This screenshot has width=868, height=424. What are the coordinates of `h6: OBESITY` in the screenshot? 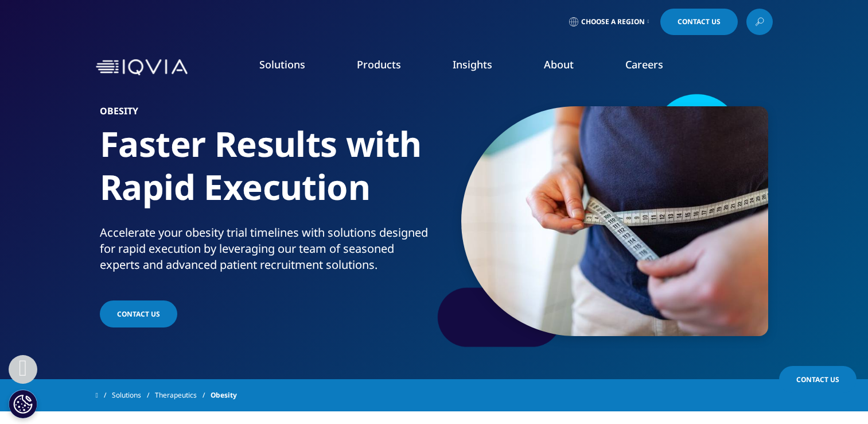 It's located at (265, 114).